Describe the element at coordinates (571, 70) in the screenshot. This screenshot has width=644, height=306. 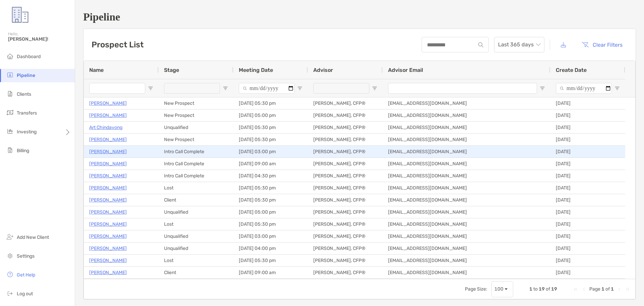
I see `span: Create Date` at that location.